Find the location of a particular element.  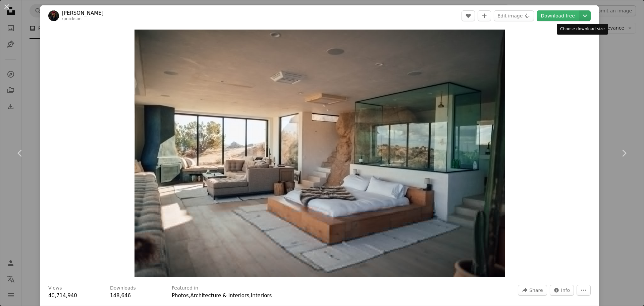

button: Zoom in on this image is located at coordinates (319, 153).